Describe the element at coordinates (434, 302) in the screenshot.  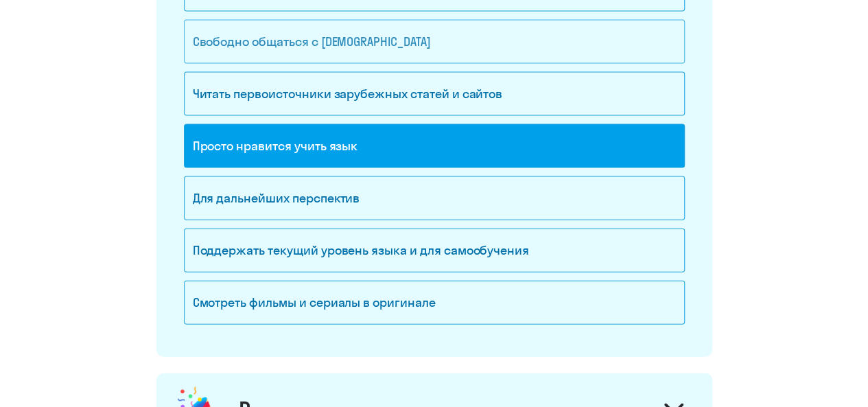
I see `div: Смотреть фильмы и сериалы в оригинале` at that location.